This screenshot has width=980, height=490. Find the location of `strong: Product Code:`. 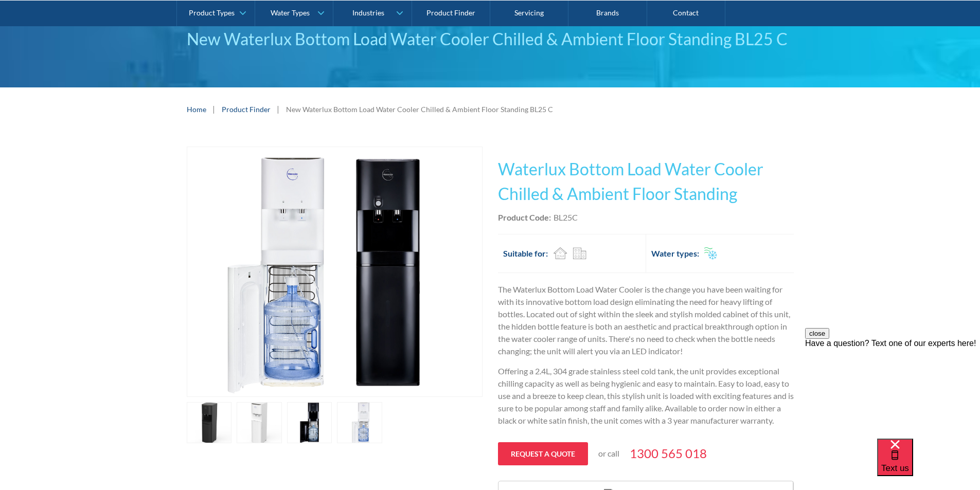

strong: Product Code: is located at coordinates (524, 217).